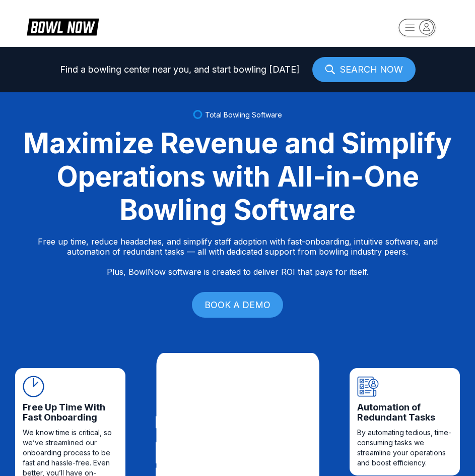  Describe the element at coordinates (238, 257) in the screenshot. I see `p: Free up time, reduce headaches, and simplify staff adoption with fast-onboarding, intuitive softw...` at that location.